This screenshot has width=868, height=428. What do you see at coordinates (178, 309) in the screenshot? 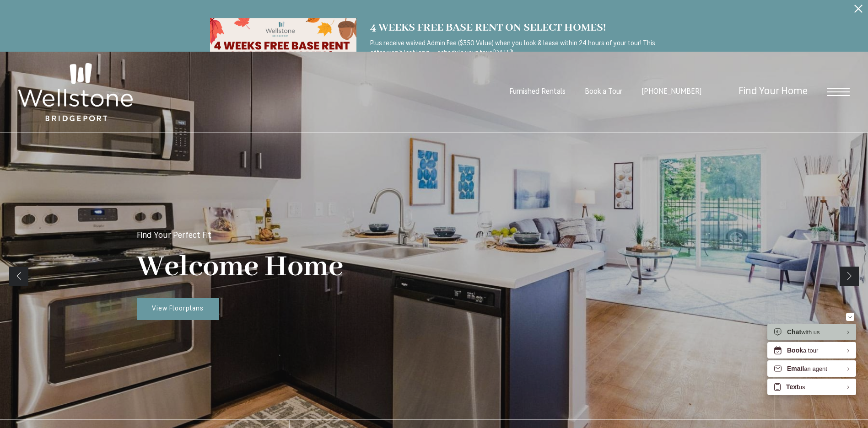
I see `a: View Floorplans` at bounding box center [178, 309].